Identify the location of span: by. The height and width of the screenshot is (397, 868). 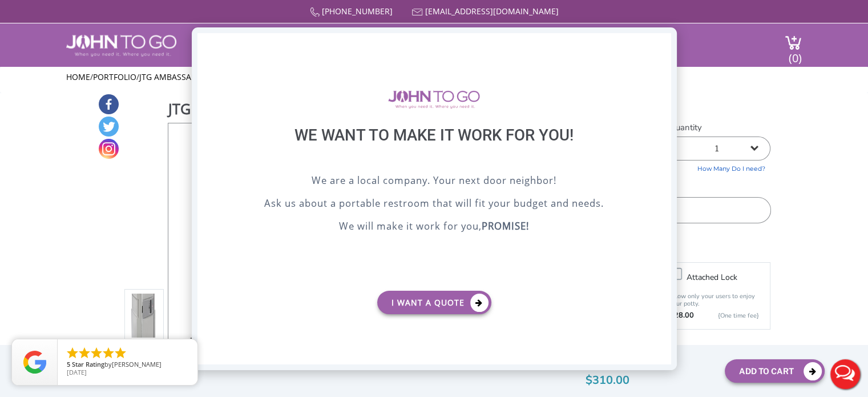
(127, 365).